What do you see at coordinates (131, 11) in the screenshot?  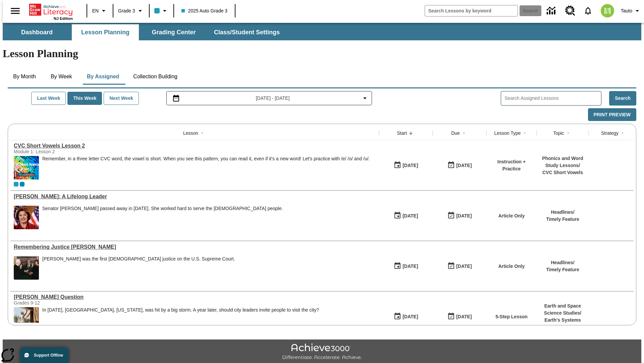 I see `button: Grade: Grade 3, Select a grade` at bounding box center [131, 11].